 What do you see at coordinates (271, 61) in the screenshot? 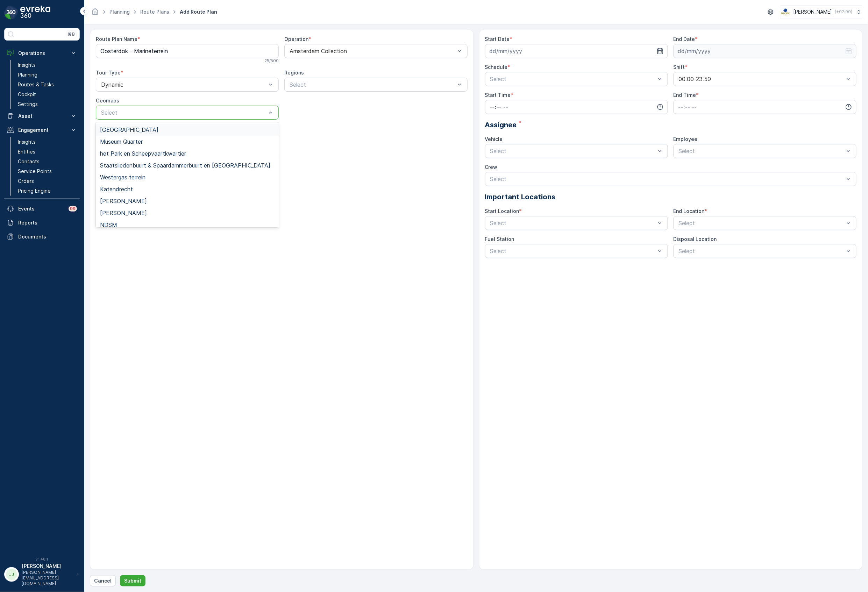
I see `p: 25 / 500` at bounding box center [271, 61].